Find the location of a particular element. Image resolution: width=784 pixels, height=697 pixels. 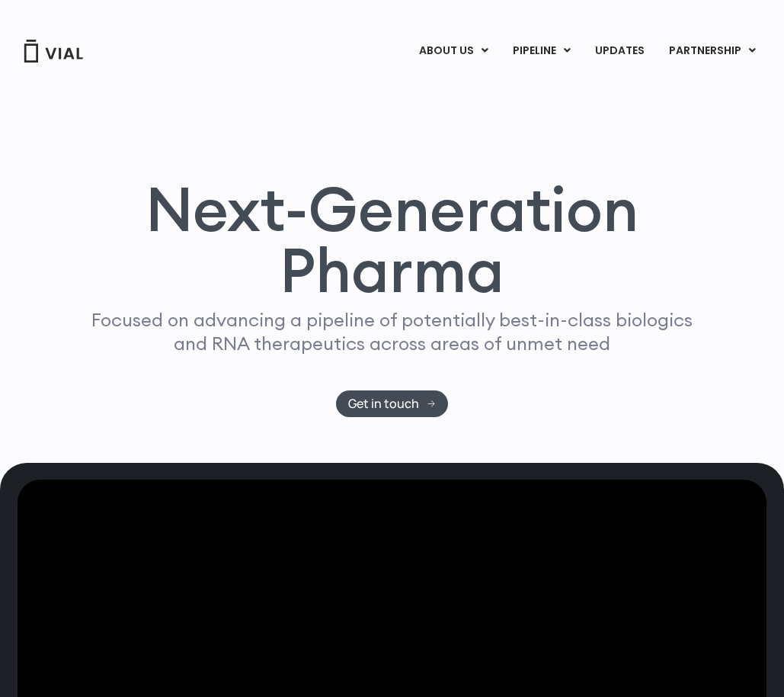

a: PIPELINEMenu Toggle is located at coordinates (541, 51).